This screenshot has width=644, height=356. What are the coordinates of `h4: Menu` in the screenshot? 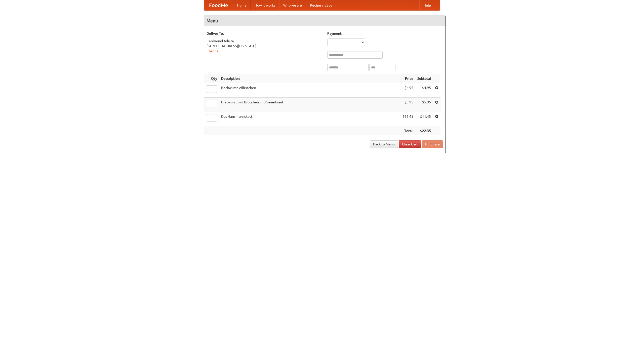 It's located at (325, 21).